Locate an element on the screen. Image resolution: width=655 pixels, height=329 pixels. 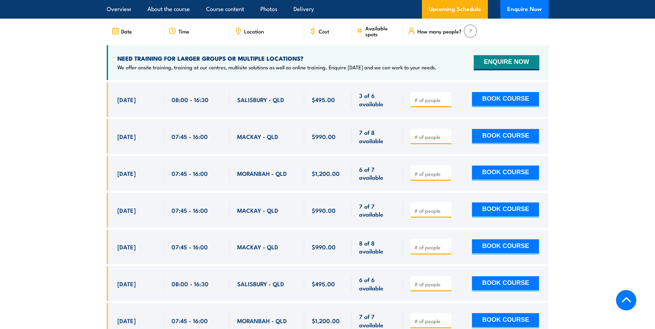
button: ENQUIRE NOW is located at coordinates (506, 63).